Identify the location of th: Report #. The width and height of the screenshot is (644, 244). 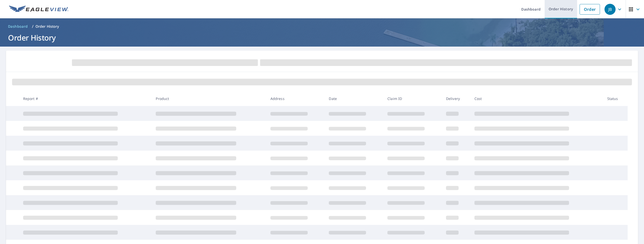
(86, 99).